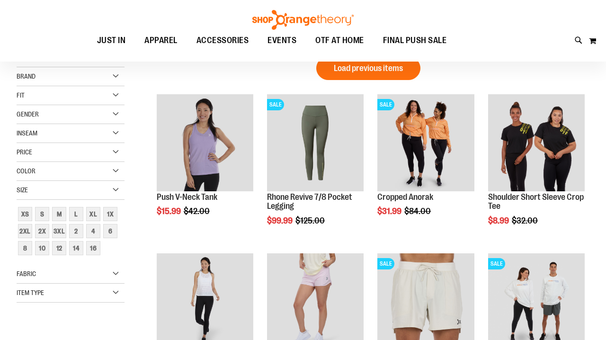 This screenshot has height=340, width=606. What do you see at coordinates (24, 152) in the screenshot?
I see `span: Price` at bounding box center [24, 152].